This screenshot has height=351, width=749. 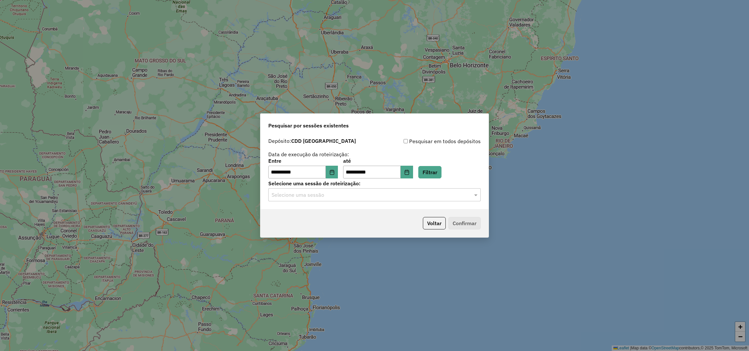 What do you see at coordinates (378, 161) in the screenshot?
I see `label: até` at bounding box center [378, 161].